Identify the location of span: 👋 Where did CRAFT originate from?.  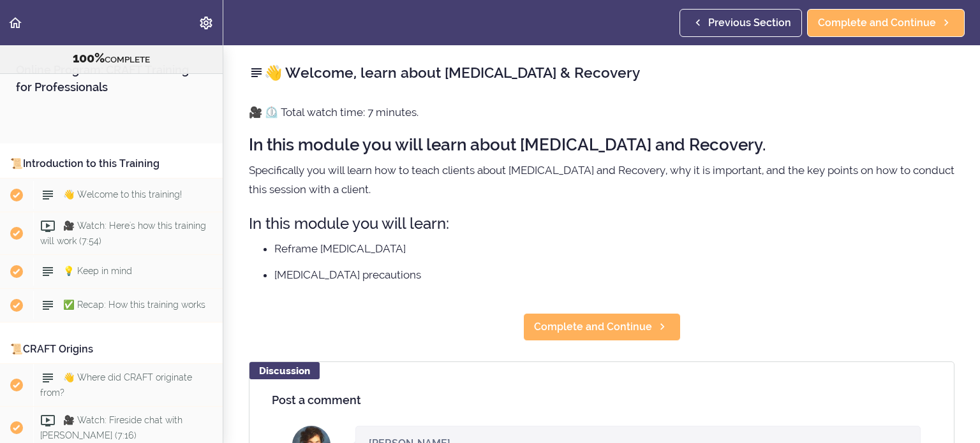
(116, 384).